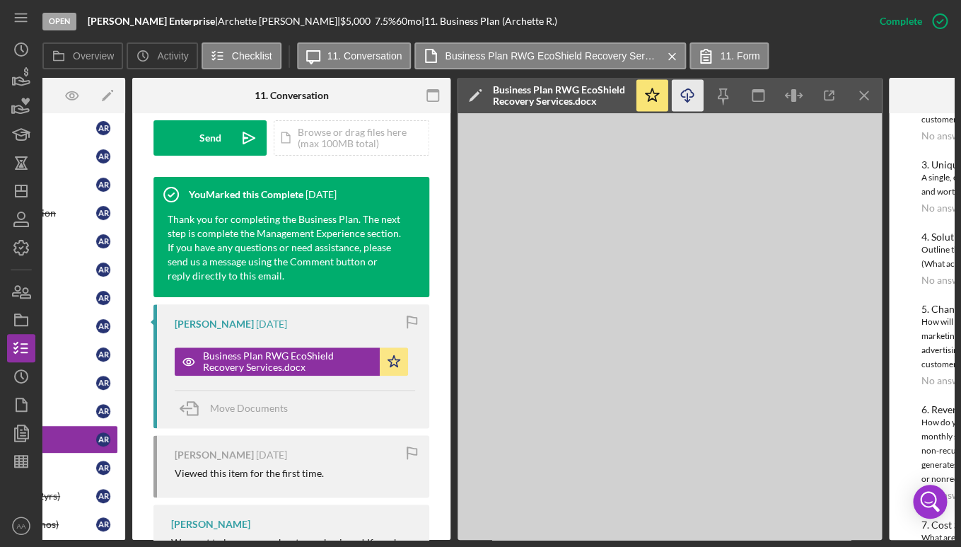  What do you see at coordinates (252, 56) in the screenshot?
I see `label: Checklist` at bounding box center [252, 56].